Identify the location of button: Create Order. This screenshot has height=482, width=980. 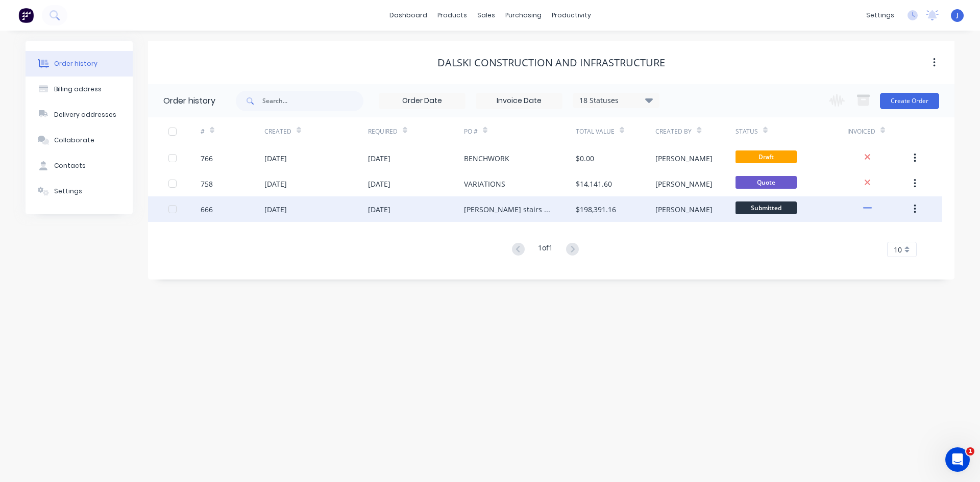
(909, 101).